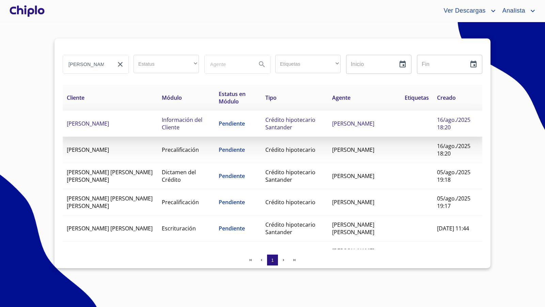 This screenshot has width=545, height=307. Describe the element at coordinates (182, 124) in the screenshot. I see `span: Información del Cliente` at that location.